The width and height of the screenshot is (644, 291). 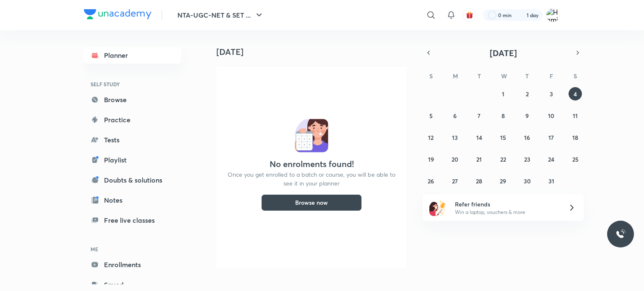 I want to click on abbr: Tuesday, so click(x=479, y=76).